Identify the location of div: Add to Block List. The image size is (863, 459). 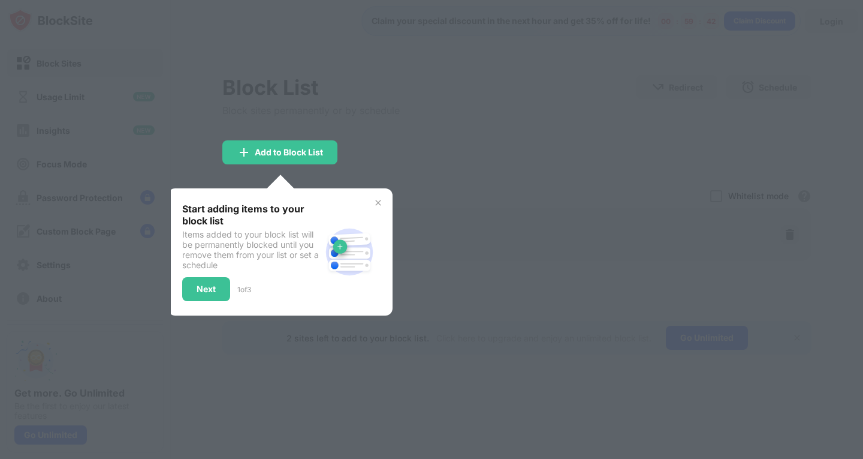
(289, 152).